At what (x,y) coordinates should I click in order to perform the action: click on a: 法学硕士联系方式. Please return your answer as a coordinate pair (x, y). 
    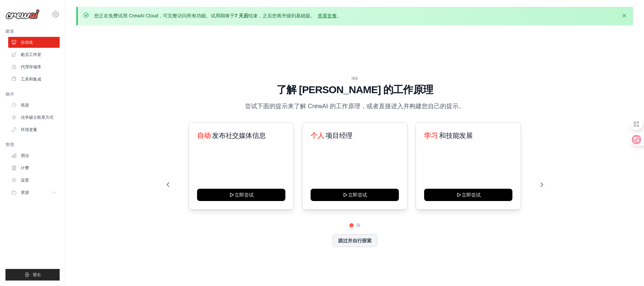
    Looking at the image, I should click on (33, 117).